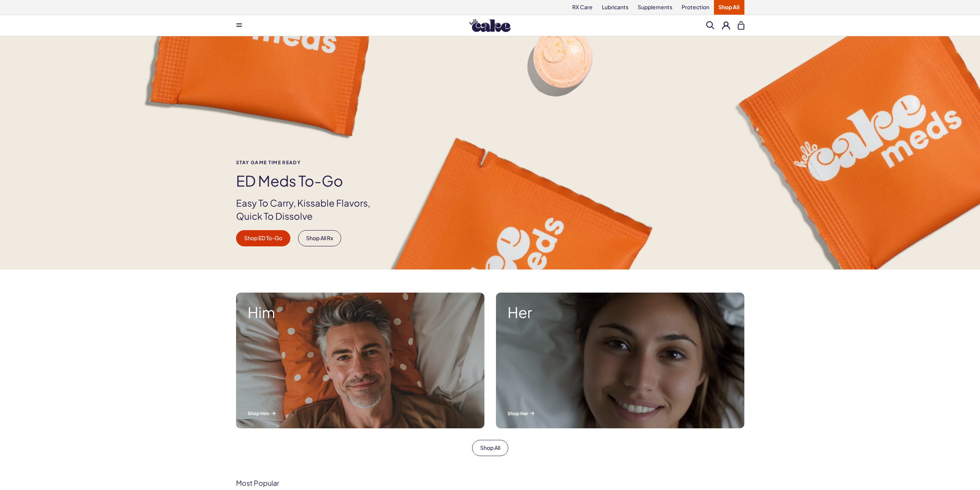 The height and width of the screenshot is (490, 980). What do you see at coordinates (320, 238) in the screenshot?
I see `a: Shop All Rx` at bounding box center [320, 238].